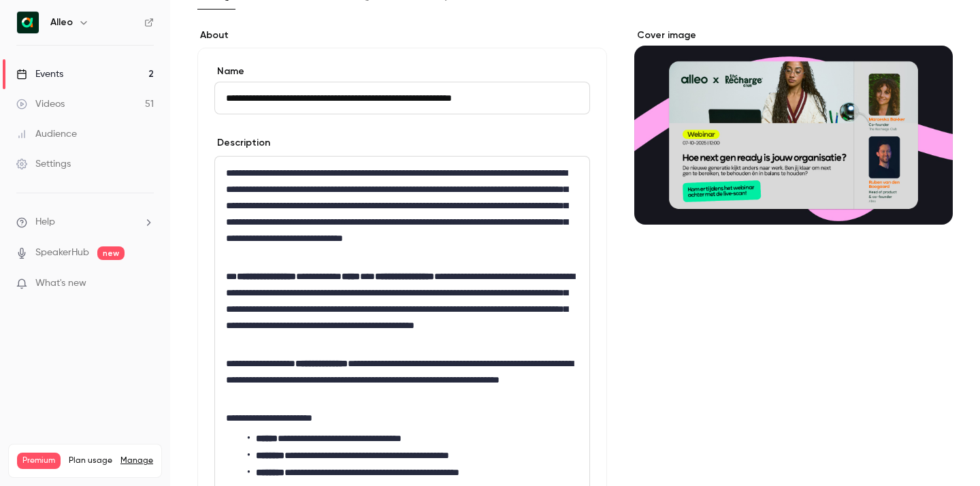 This screenshot has width=980, height=486. I want to click on div: Settings, so click(43, 164).